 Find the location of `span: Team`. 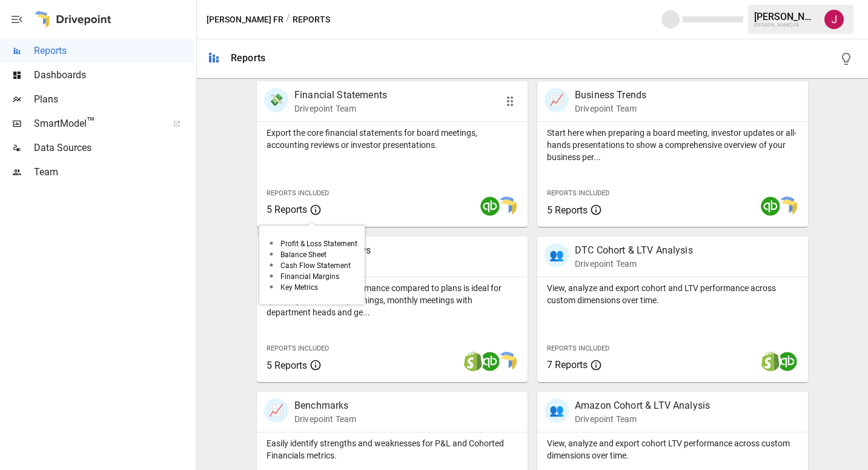

span: Team is located at coordinates (114, 172).